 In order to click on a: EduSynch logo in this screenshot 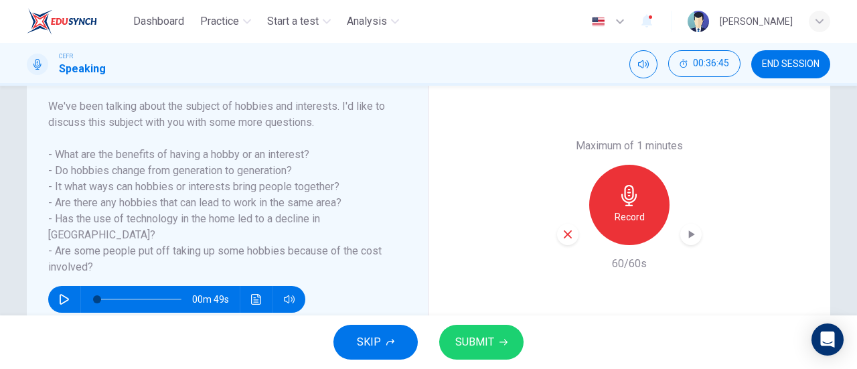, I will do `click(77, 21)`.